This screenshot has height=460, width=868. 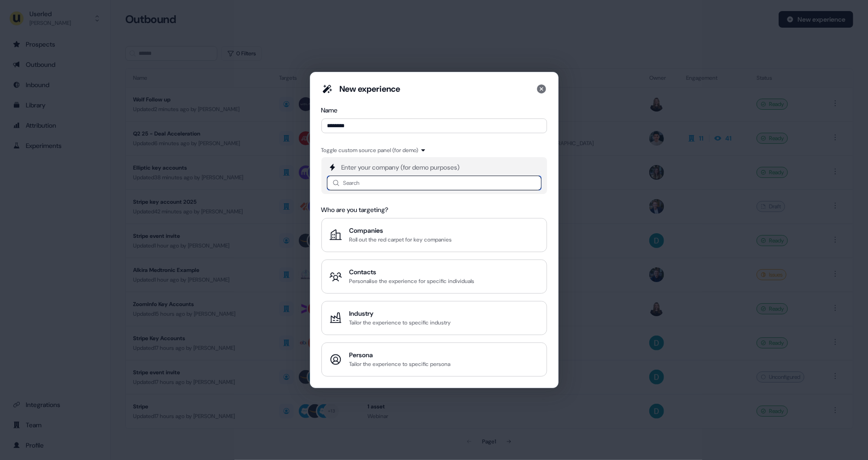 I want to click on div: Tailor the experience to specific persona, so click(x=400, y=364).